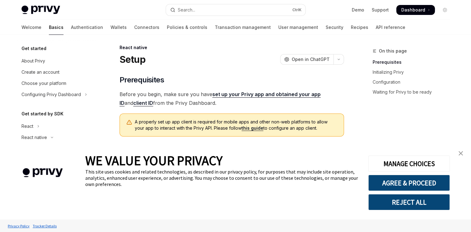  I want to click on img: company logo, so click(43, 173).